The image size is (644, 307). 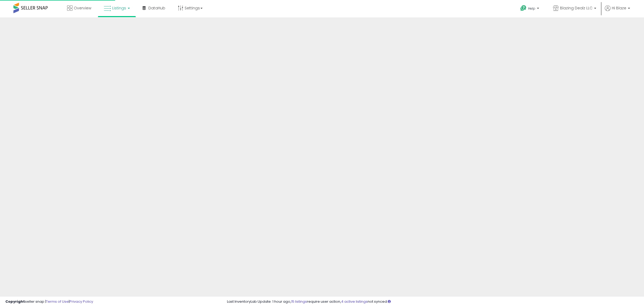 I want to click on span: Hi Blaze, so click(x=619, y=8).